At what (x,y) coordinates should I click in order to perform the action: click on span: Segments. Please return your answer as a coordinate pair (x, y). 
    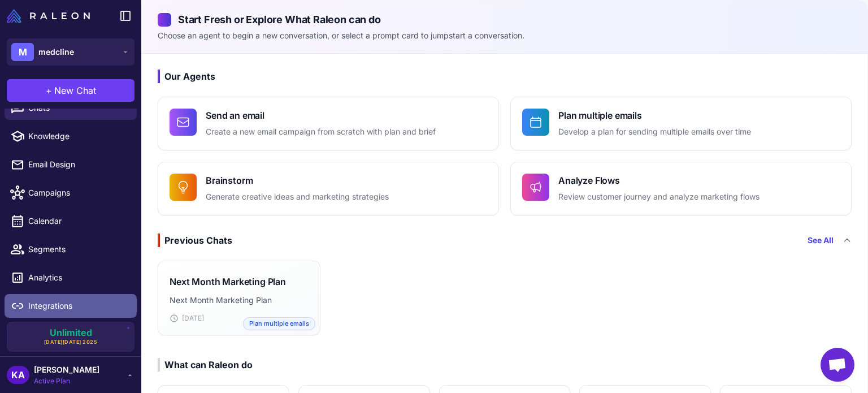
    Looking at the image, I should click on (78, 250).